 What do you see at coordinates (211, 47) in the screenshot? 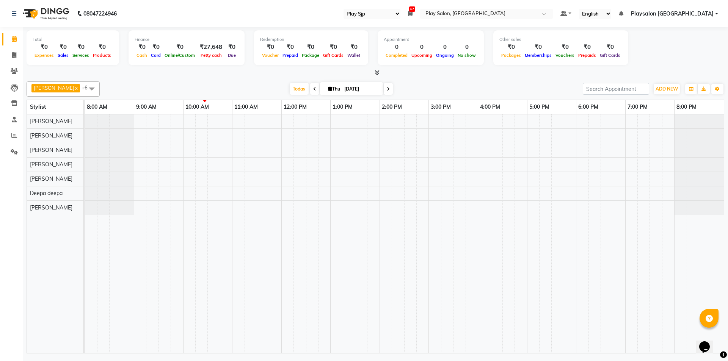
I see `div: ₹27,648` at bounding box center [211, 47].